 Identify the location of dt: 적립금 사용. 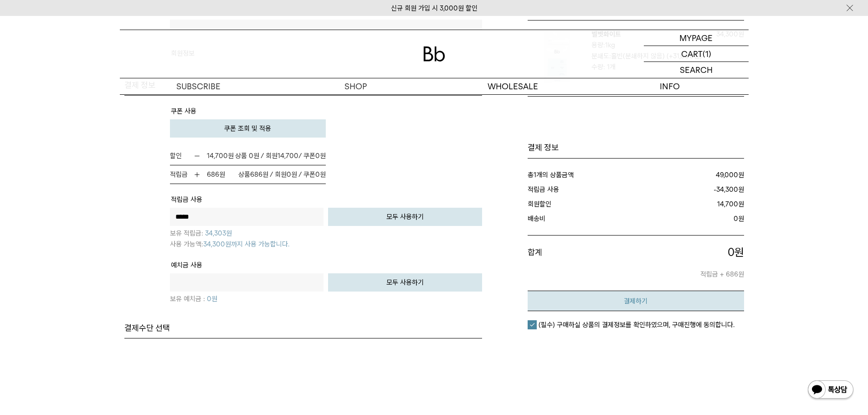
(582, 189).